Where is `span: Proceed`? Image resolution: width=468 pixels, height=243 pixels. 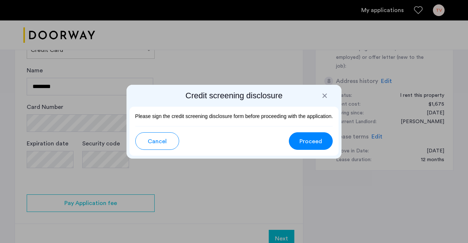
span: Proceed is located at coordinates (311, 142).